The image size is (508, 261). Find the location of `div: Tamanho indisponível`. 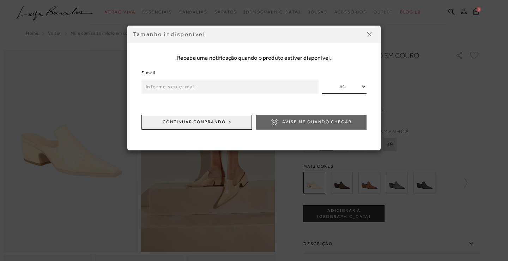

div: Tamanho indisponível is located at coordinates (249, 34).